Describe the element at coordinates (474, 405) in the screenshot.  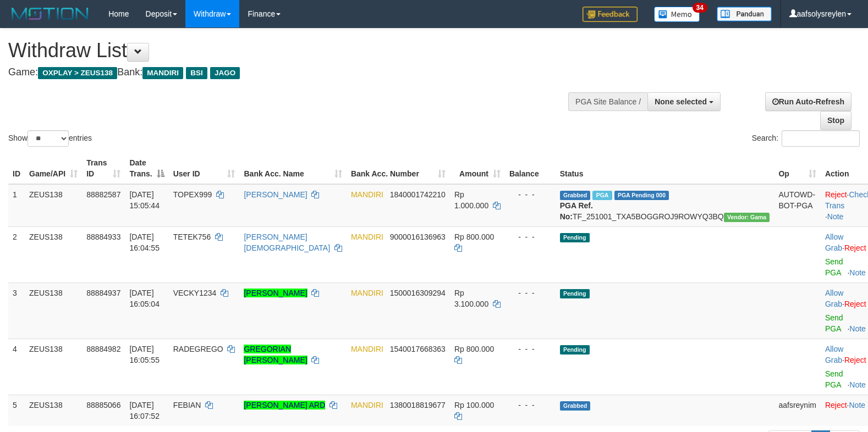
I see `span: Rp 100.000` at that location.